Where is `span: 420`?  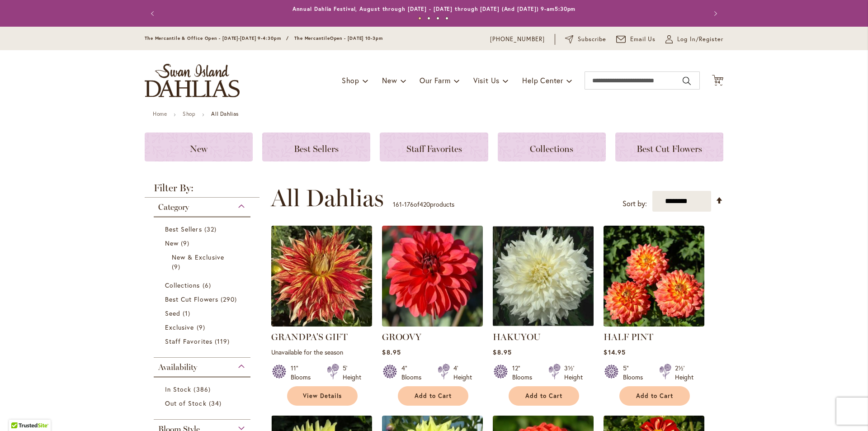
span: 420 is located at coordinates (424, 204).